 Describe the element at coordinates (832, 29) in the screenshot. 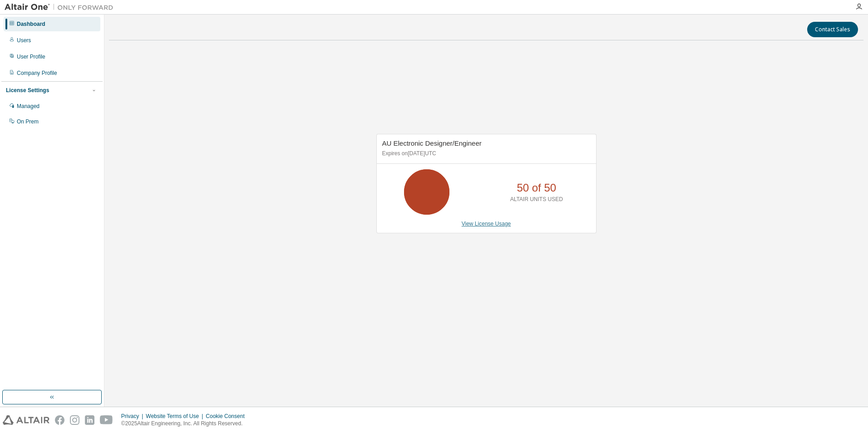

I see `button: Contact Sales` at that location.